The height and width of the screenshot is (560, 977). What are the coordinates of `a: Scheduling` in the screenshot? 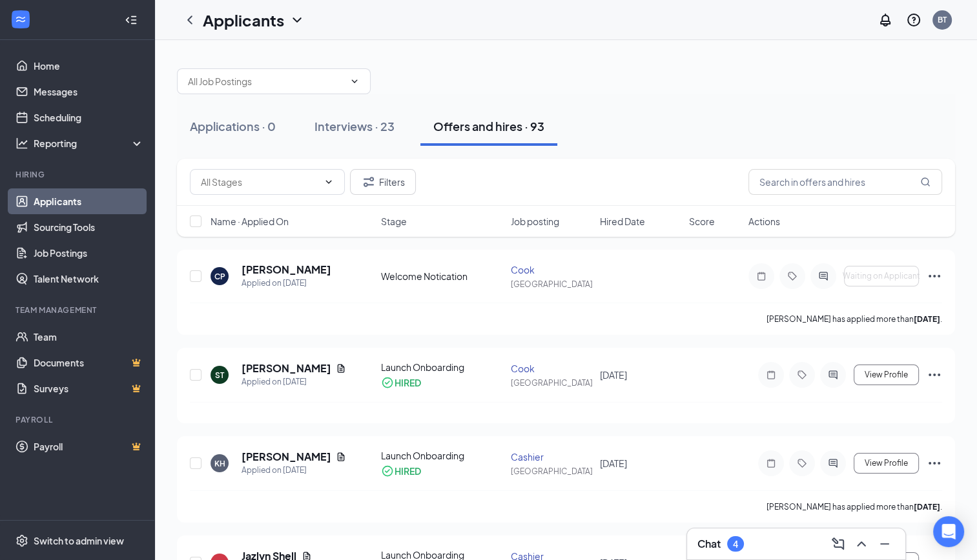 It's located at (89, 118).